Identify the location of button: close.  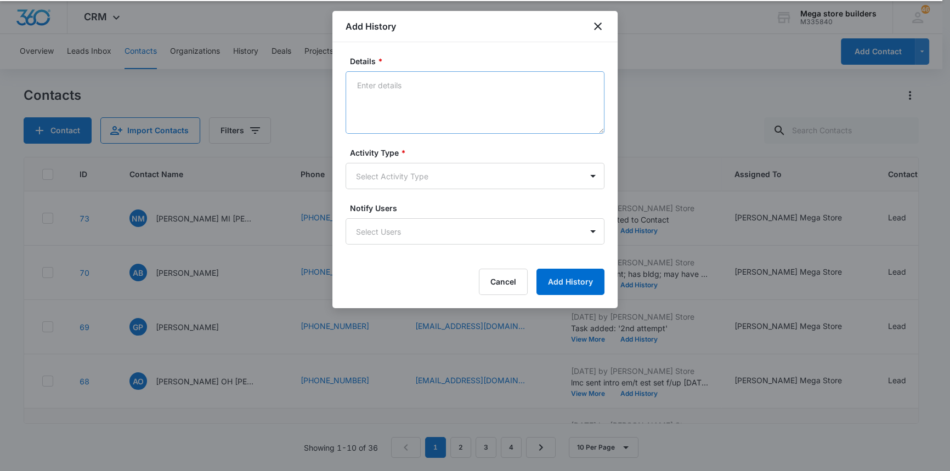
(598, 26).